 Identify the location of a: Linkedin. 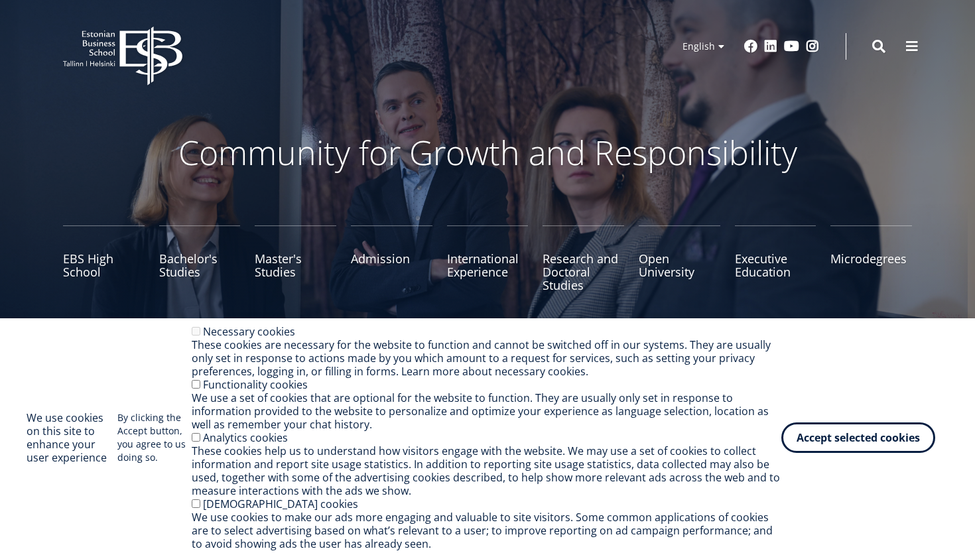
(771, 46).